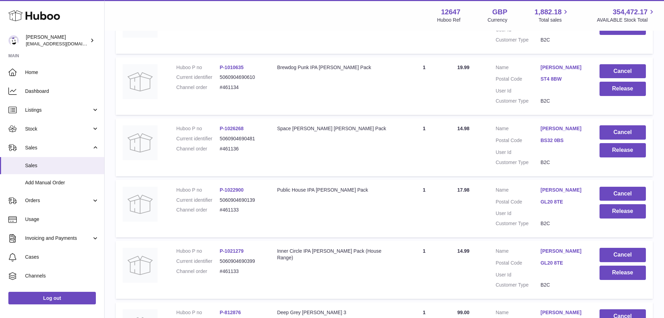  Describe the element at coordinates (500, 12) in the screenshot. I see `strong: GBP` at that location.